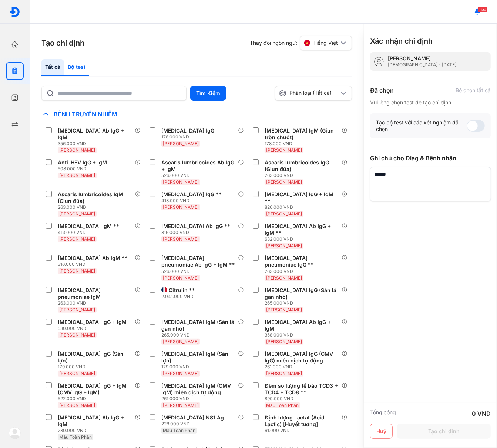  Describe the element at coordinates (194, 424) in the screenshot. I see `div: 228.000 VND` at that location.